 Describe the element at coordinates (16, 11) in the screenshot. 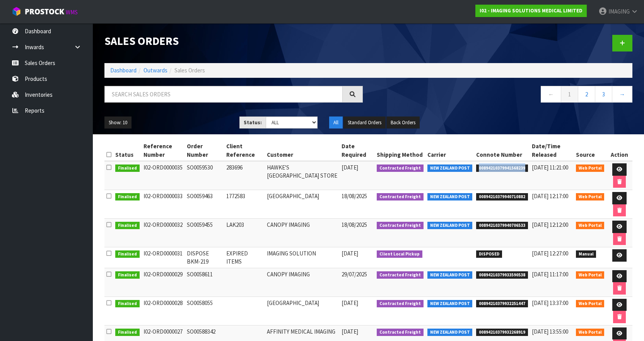

I see `img: cube-alt.png` at that location.